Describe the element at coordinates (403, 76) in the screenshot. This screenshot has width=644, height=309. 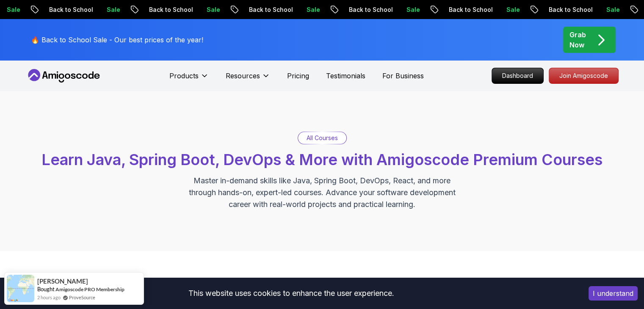
I see `a: For Business` at that location.